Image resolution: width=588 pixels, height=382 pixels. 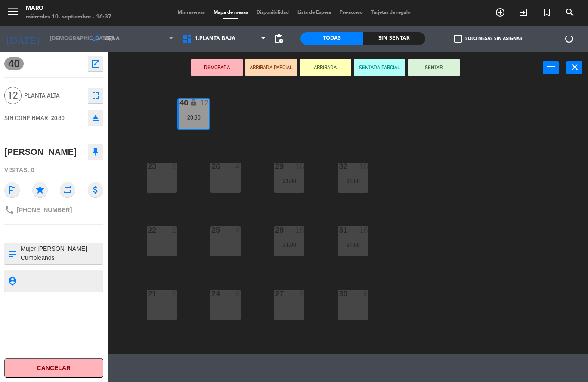 What do you see at coordinates (501, 13) in the screenshot?
I see `span: RESERVAR MESA` at bounding box center [501, 13].